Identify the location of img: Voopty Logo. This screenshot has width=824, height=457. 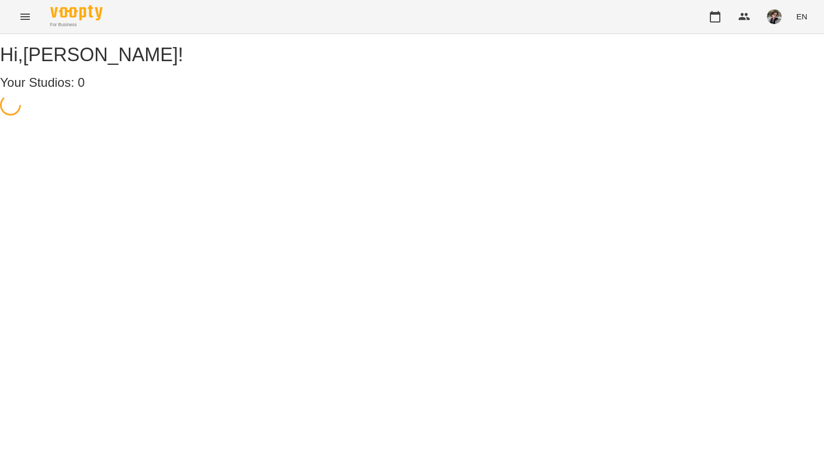
(76, 13).